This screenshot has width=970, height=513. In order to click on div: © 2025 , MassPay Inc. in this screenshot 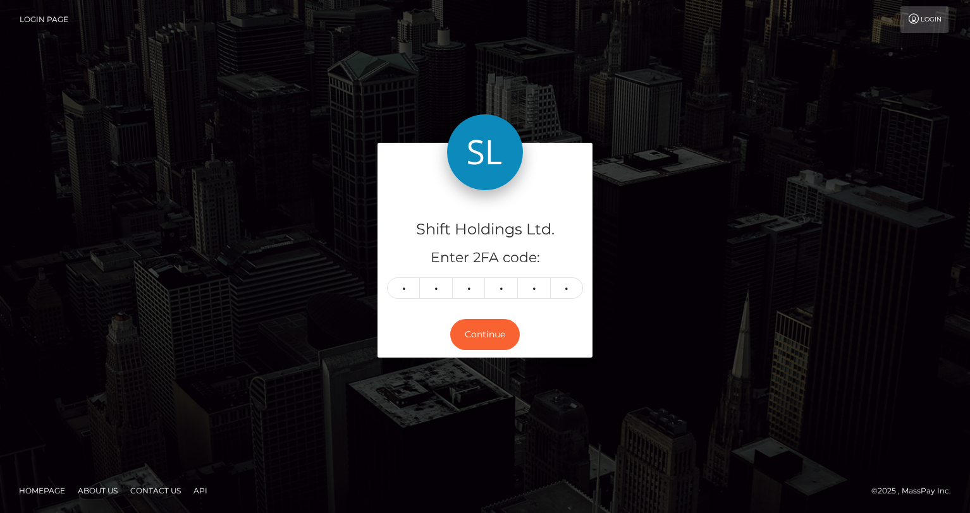, I will do `click(915, 491)`.